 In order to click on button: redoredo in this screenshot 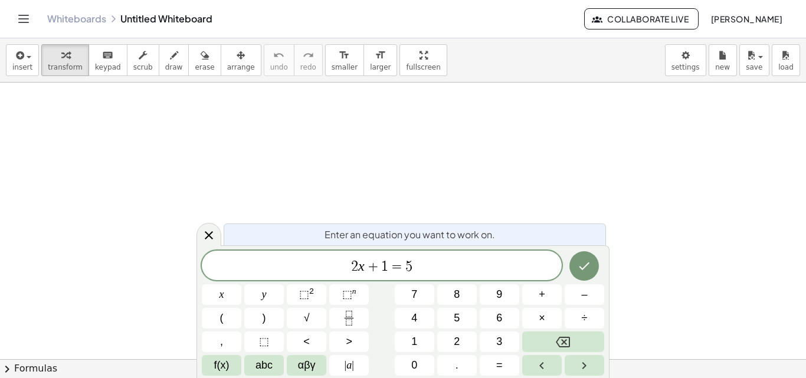, I will do `click(308, 60)`.